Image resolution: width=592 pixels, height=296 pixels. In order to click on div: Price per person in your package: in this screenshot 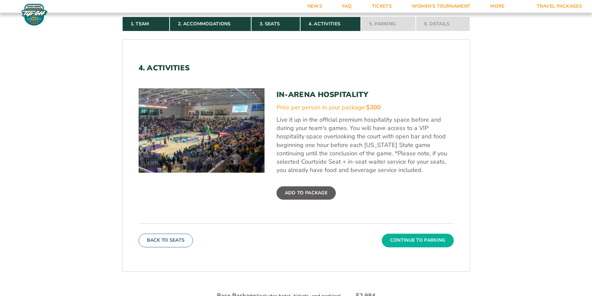, I will do `click(365, 107)`.